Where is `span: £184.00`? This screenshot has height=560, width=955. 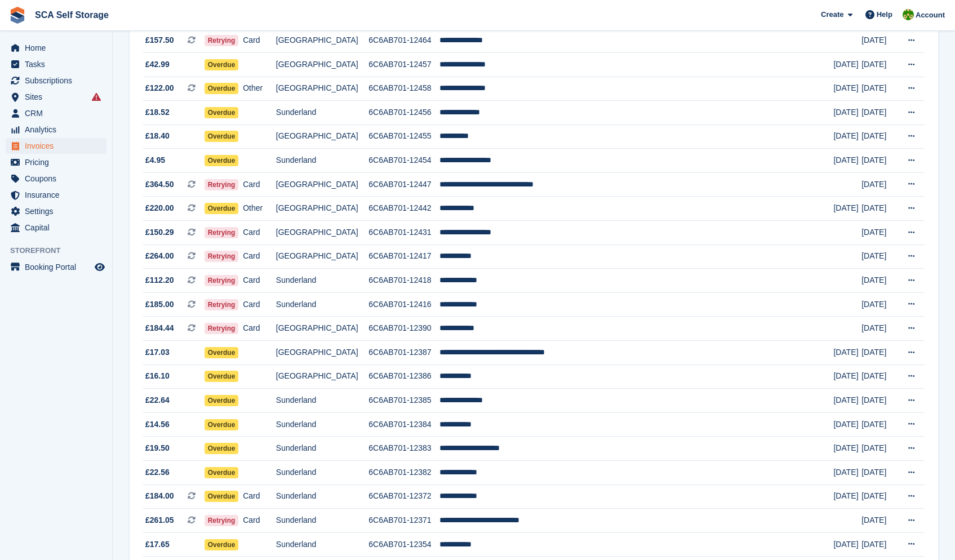 span: £184.00 is located at coordinates (160, 495).